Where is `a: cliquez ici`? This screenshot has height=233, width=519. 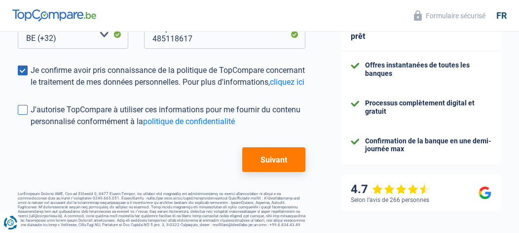 a: cliquez ici is located at coordinates (287, 82).